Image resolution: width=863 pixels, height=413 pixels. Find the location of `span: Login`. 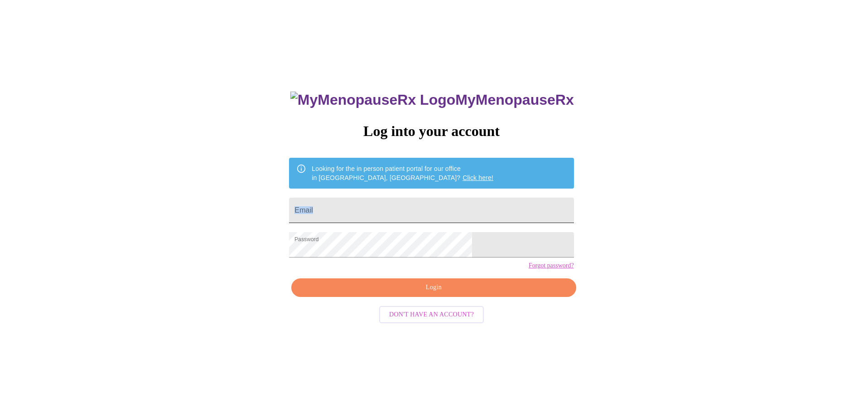

span: Login is located at coordinates (434, 287).